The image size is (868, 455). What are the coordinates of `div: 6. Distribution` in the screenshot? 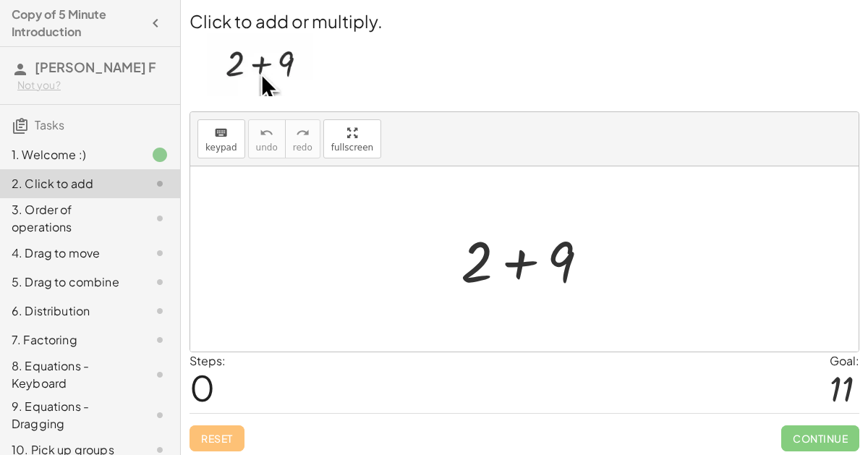 It's located at (70, 311).